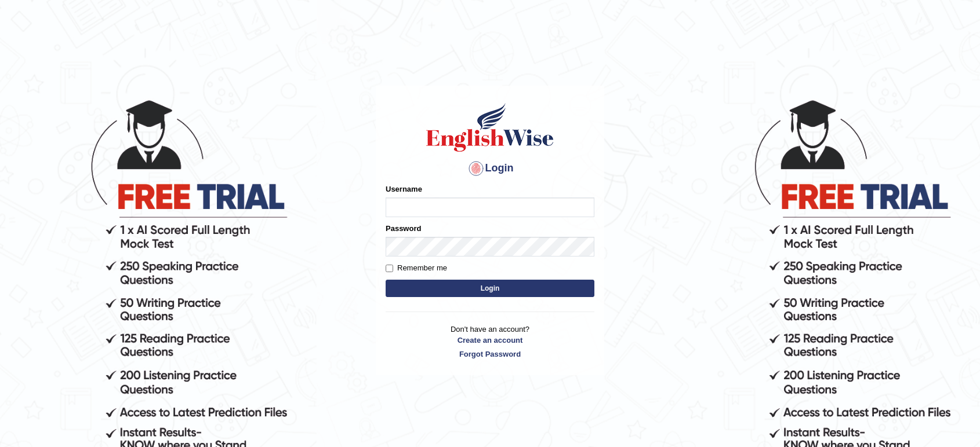 The height and width of the screenshot is (447, 980). Describe the element at coordinates (490, 340) in the screenshot. I see `a: Create an account` at that location.